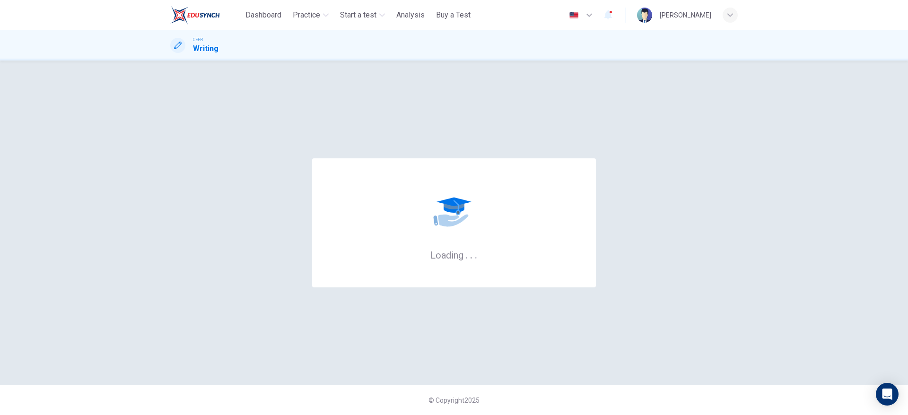  What do you see at coordinates (358, 15) in the screenshot?
I see `span: Start a test` at bounding box center [358, 15].